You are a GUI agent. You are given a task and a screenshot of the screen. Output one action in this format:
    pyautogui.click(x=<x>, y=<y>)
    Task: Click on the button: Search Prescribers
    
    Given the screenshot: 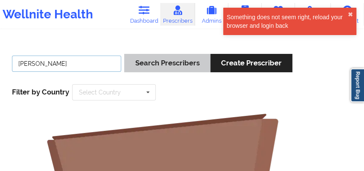 What is the action you would take?
    pyautogui.click(x=167, y=63)
    